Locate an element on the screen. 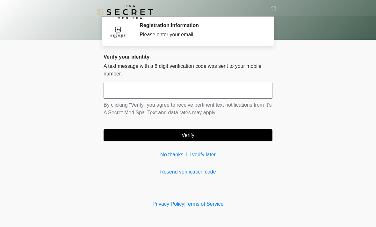 This screenshot has width=376, height=227. img: It's A Secret Med Spa Logo is located at coordinates (125, 12).